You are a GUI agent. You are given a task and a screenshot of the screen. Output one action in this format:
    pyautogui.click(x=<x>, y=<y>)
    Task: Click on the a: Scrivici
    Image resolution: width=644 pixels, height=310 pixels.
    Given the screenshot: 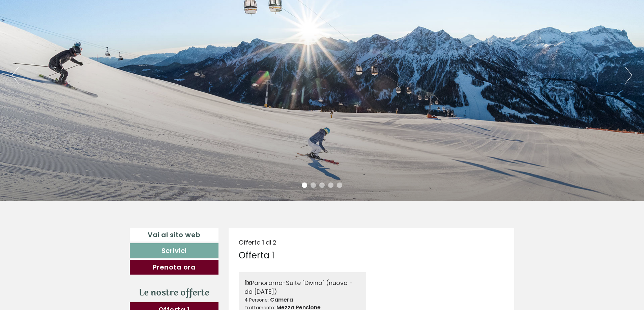 What is the action you would take?
    pyautogui.click(x=174, y=251)
    